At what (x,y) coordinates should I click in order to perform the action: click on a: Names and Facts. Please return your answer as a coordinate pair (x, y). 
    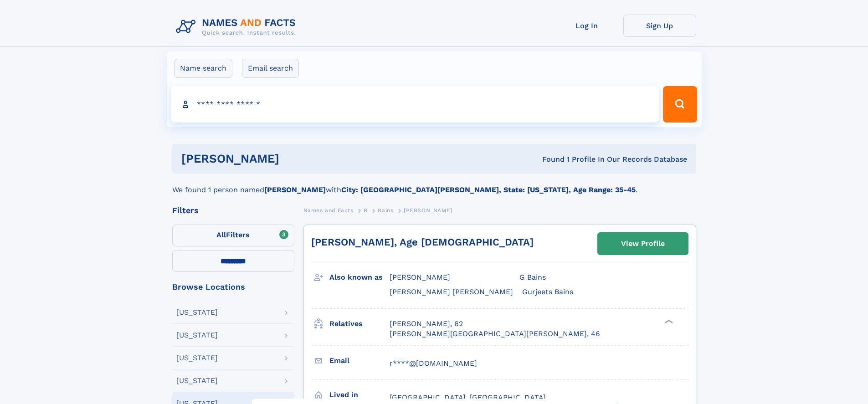
    Looking at the image, I should click on (329, 210).